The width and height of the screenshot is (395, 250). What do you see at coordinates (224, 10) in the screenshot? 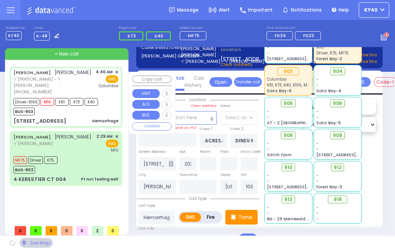
I see `span: Alert` at bounding box center [224, 10].